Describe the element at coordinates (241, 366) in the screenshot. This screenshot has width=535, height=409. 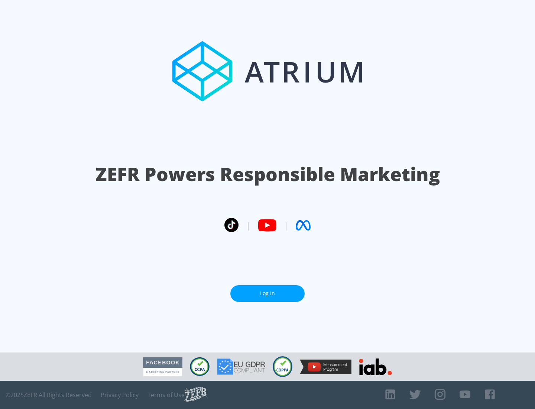
I see `img: GDPR Compliant` at that location.